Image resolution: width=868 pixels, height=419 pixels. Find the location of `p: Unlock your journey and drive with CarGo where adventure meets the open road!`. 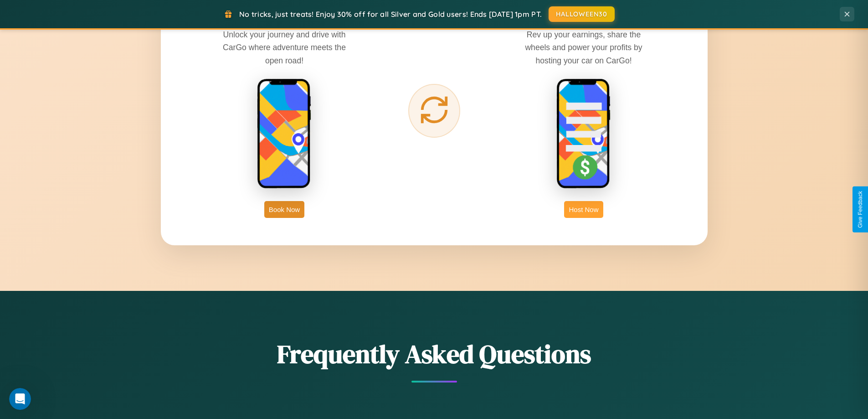

p: Unlock your journey and drive with CarGo where adventure meets the open road! is located at coordinates (284, 47).